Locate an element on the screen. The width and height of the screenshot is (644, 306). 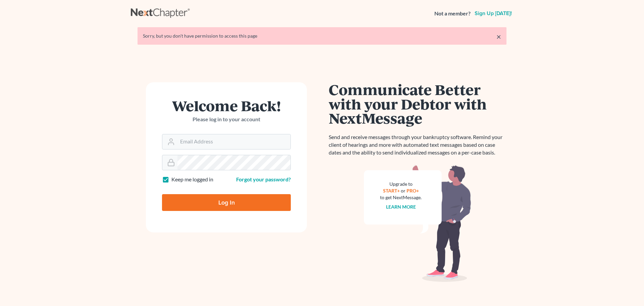
p: Please log in to your account is located at coordinates (226, 119).